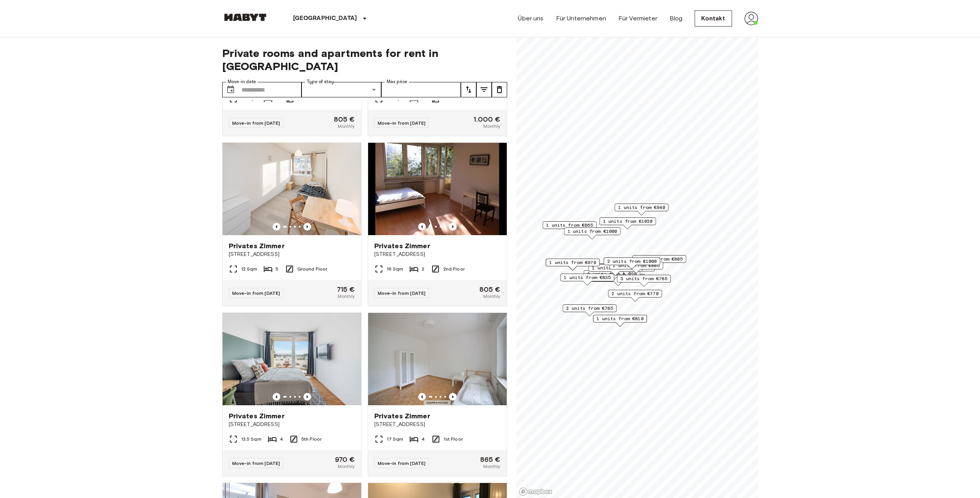 The height and width of the screenshot is (498, 980). I want to click on span: Ground Floor, so click(313, 269).